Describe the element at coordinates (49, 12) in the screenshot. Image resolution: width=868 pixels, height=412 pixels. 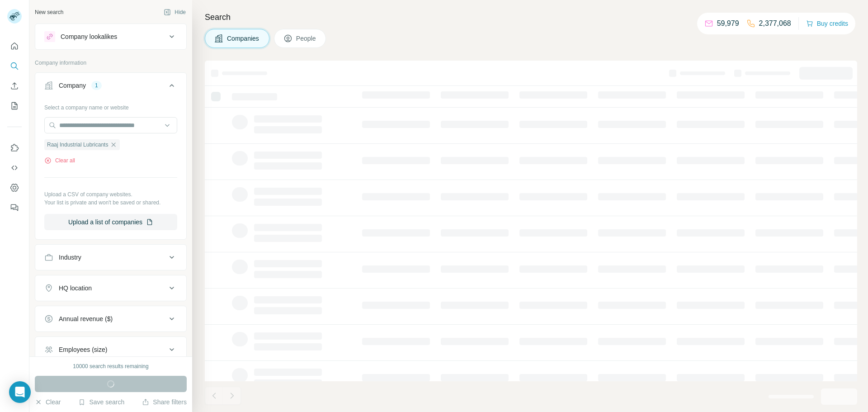
I see `div: New search` at that location.